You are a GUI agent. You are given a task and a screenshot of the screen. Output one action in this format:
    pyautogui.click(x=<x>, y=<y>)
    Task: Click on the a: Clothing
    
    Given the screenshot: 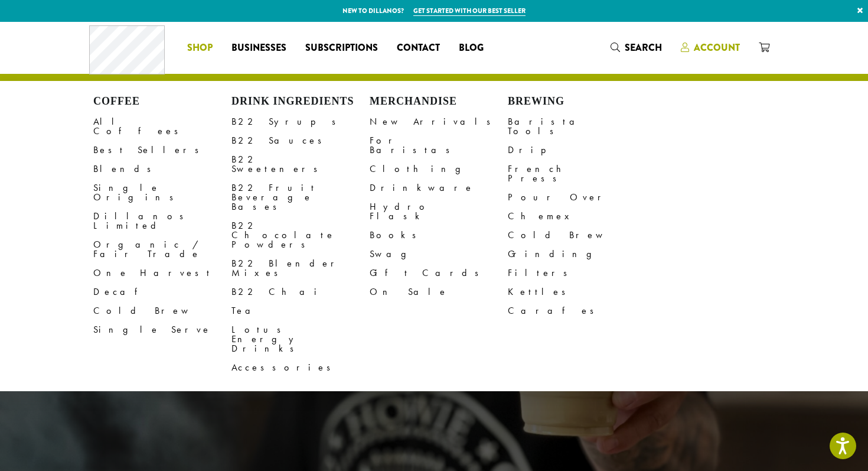 What is the action you would take?
    pyautogui.click(x=439, y=169)
    